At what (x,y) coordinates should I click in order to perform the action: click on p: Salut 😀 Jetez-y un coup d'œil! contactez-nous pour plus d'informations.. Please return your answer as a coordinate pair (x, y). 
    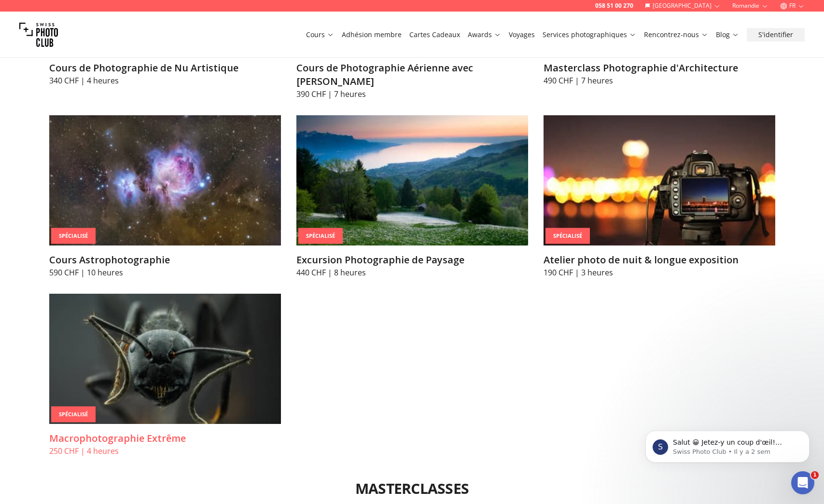
    Looking at the image, I should click on (104, 32).